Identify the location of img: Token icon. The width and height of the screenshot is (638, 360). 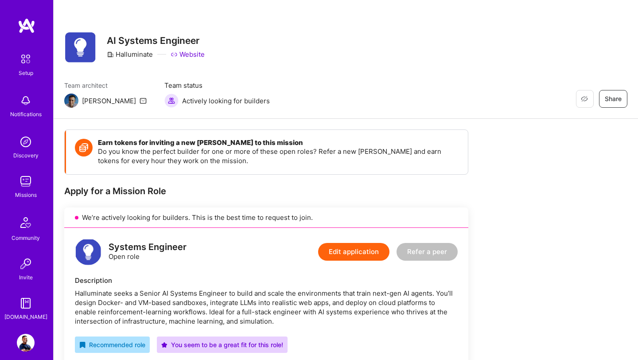
(84, 147).